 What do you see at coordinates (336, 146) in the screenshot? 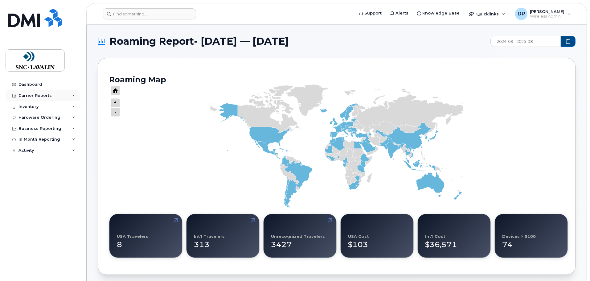
I see `g: Series` at bounding box center [336, 146].